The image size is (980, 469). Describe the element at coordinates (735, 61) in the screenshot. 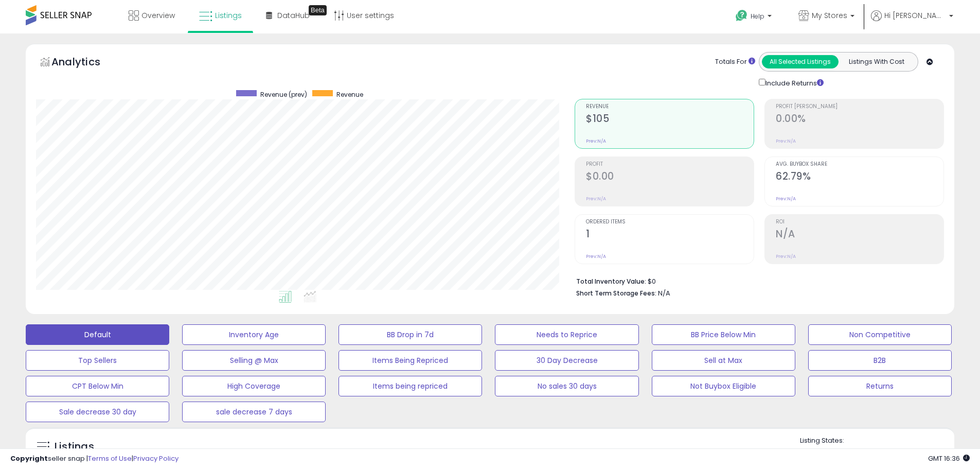

I see `div: Totals For` at that location.